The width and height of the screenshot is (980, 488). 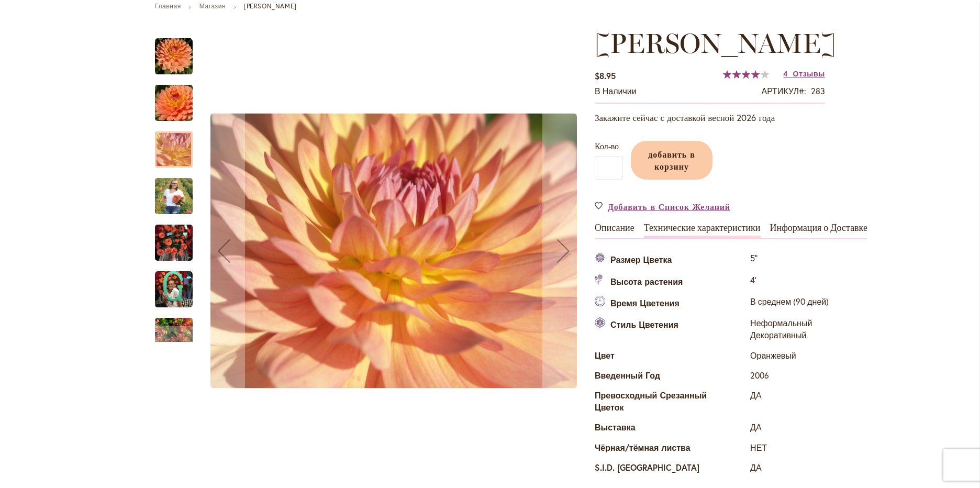 What do you see at coordinates (808, 261) in the screenshot?
I see `td: 5"` at bounding box center [808, 261].